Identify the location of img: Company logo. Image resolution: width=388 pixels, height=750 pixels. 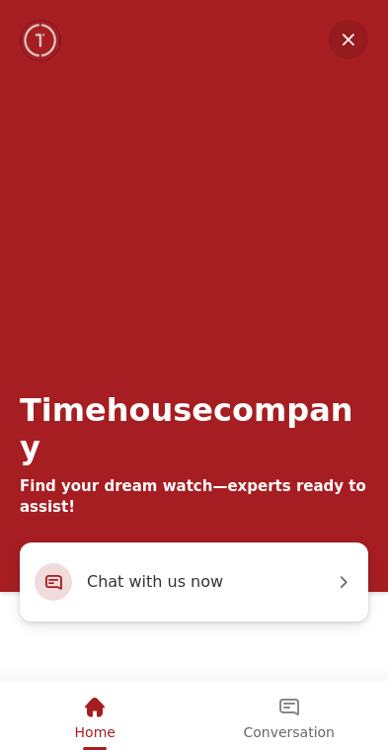
(40, 40).